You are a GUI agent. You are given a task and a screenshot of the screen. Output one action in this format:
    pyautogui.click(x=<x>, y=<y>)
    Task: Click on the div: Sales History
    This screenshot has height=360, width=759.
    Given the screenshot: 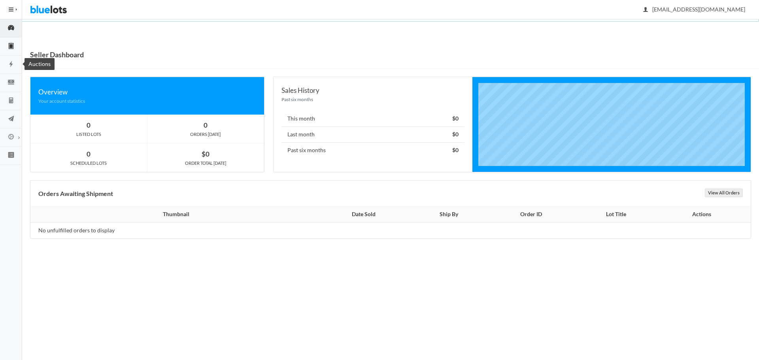 What is the action you would take?
    pyautogui.click(x=373, y=90)
    